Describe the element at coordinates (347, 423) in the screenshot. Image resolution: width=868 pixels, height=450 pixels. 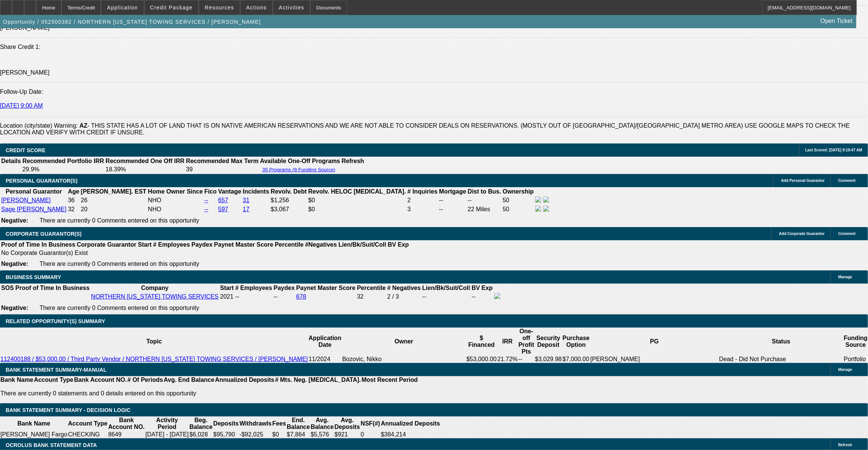
I see `th: Avg. Deposits` at that location.